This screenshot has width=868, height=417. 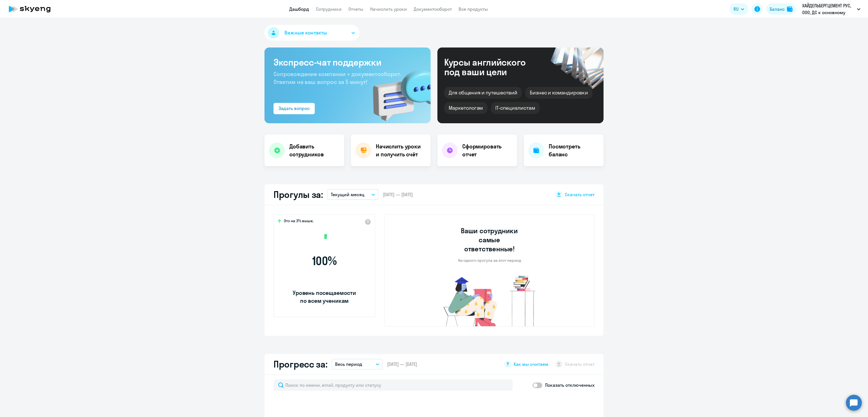 I want to click on a: Балансbalance, so click(x=781, y=9).